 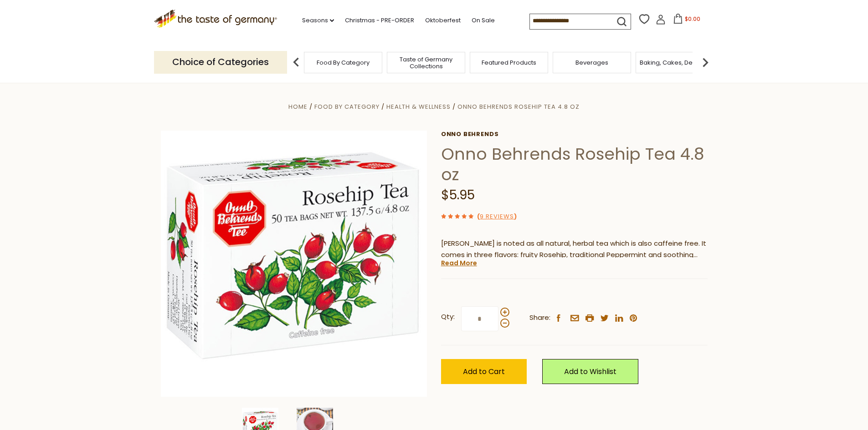 What do you see at coordinates (592, 62) in the screenshot?
I see `span: Beverages` at bounding box center [592, 62].